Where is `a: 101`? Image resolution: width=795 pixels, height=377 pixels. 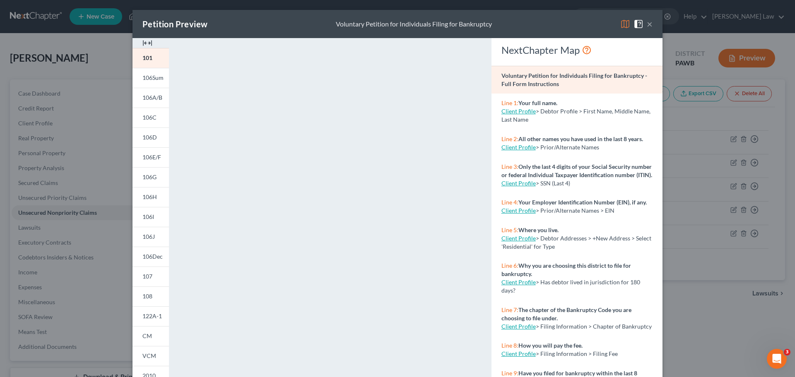
a: 101 is located at coordinates (151, 58).